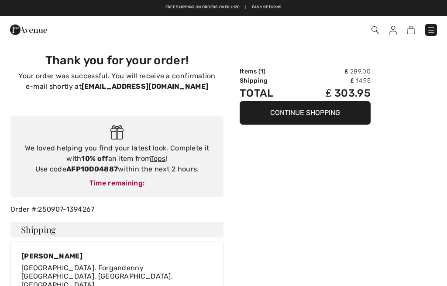 This screenshot has width=447, height=286. What do you see at coordinates (203, 7) in the screenshot?
I see `a: Free shipping on orders over ₤120` at bounding box center [203, 7].